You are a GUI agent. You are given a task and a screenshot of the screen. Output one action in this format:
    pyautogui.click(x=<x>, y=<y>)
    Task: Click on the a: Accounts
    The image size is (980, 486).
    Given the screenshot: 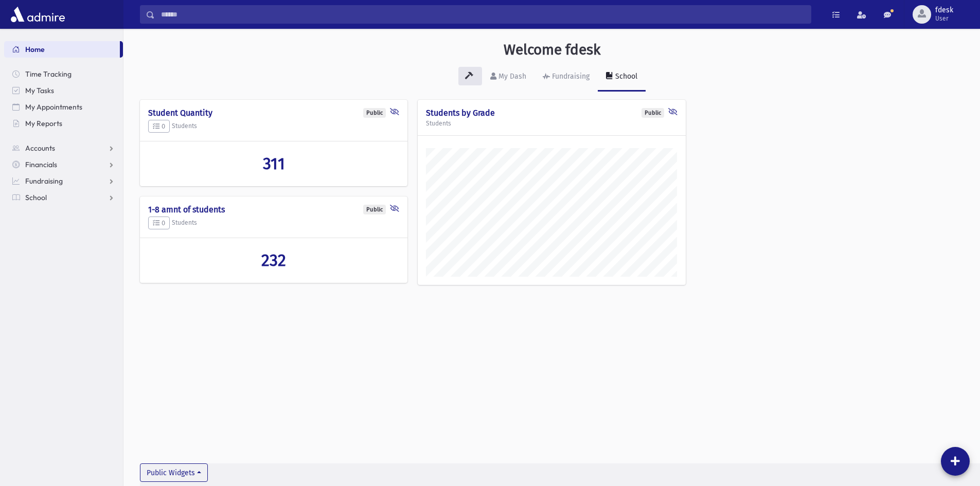 What is the action you would take?
    pyautogui.click(x=63, y=148)
    